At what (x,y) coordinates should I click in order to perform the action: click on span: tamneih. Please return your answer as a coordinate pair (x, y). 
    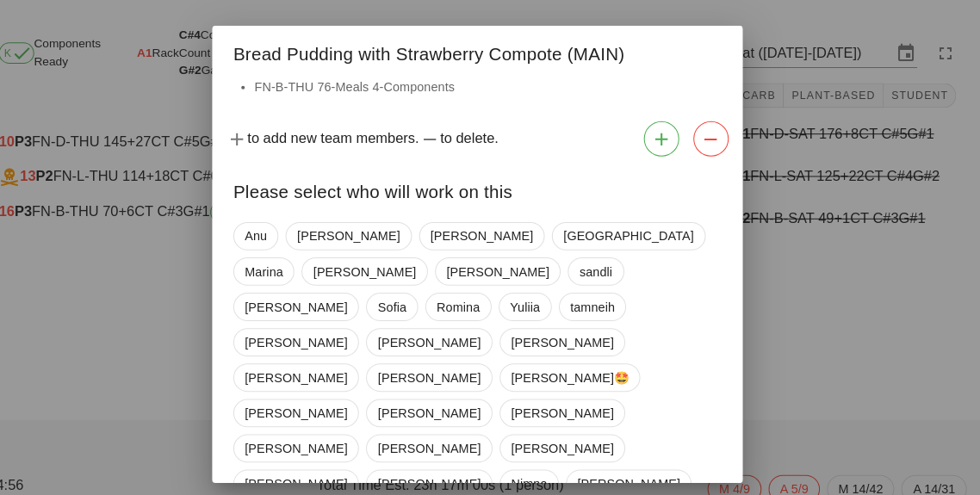
    Looking at the image, I should click on (602, 298).